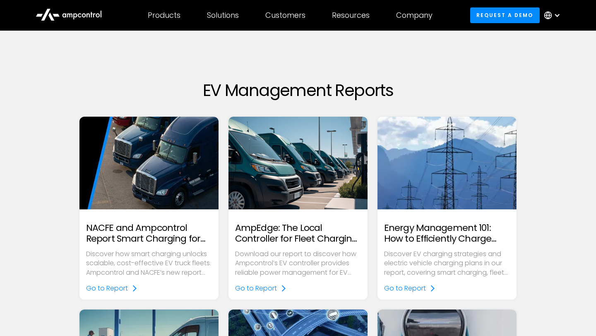  What do you see at coordinates (414, 15) in the screenshot?
I see `div: Company` at bounding box center [414, 15].